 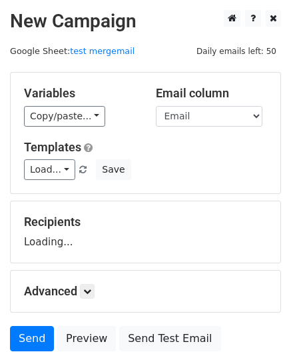 What do you see at coordinates (87, 338) in the screenshot?
I see `a: Preview` at bounding box center [87, 338].